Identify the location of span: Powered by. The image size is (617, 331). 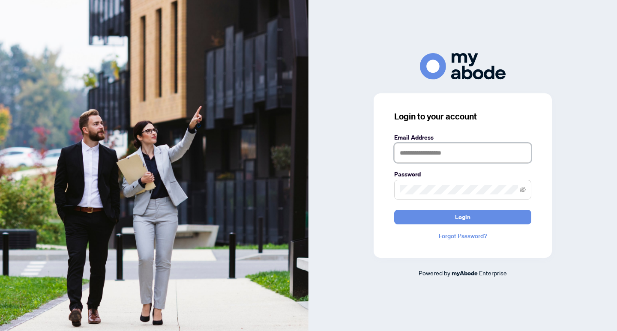
(434, 273).